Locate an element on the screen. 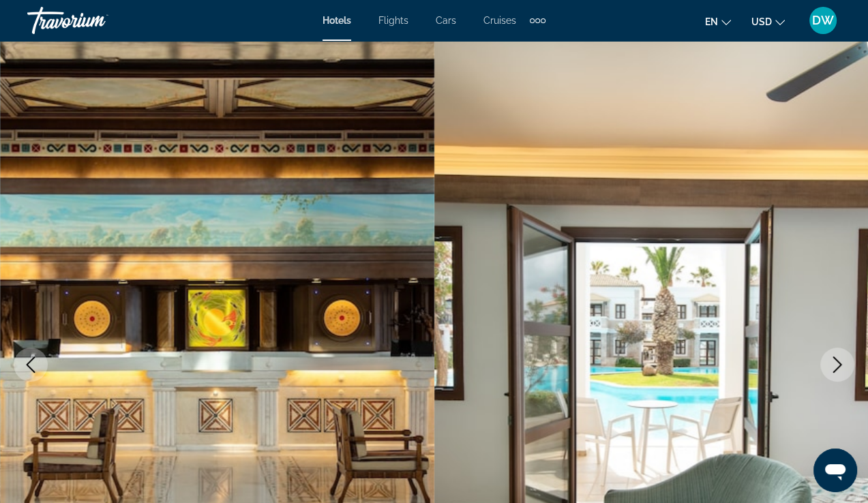  span: DW is located at coordinates (823, 20).